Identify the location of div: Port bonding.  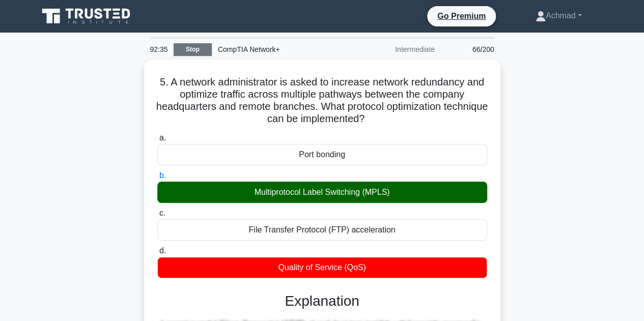
(322, 155).